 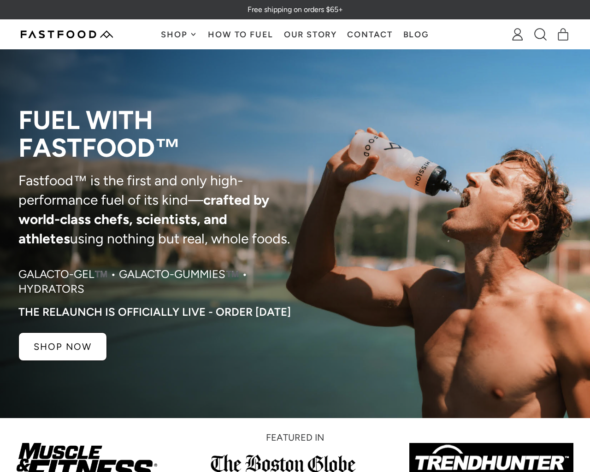 I want to click on a: Fastfood, so click(x=67, y=34).